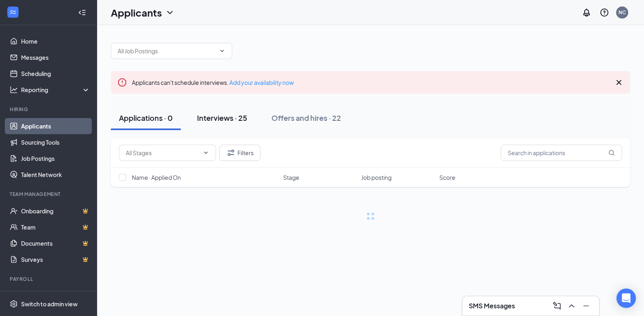  I want to click on svg: Minimize, so click(586, 306).